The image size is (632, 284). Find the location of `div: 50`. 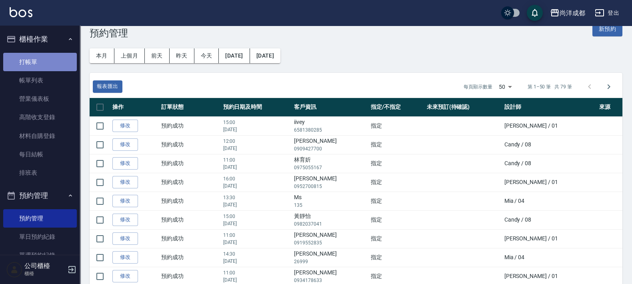

div: 50 is located at coordinates (505, 87).